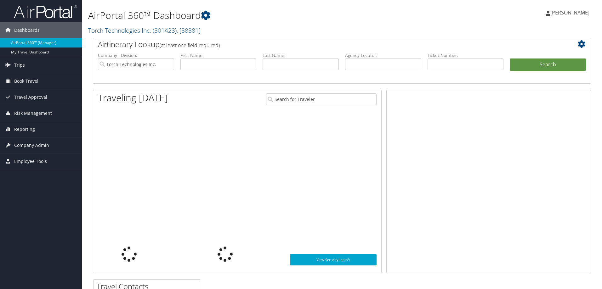 This screenshot has width=602, height=289. I want to click on span: Company Admin, so click(31, 145).